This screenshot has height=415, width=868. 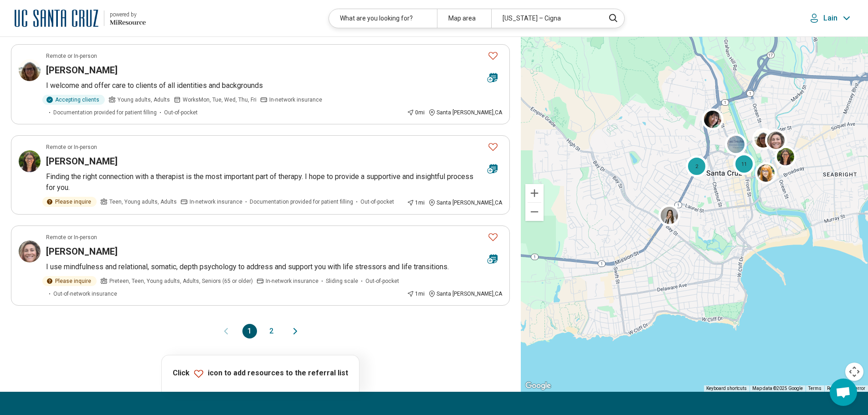 I want to click on span: Out-of-network insurance, so click(x=85, y=294).